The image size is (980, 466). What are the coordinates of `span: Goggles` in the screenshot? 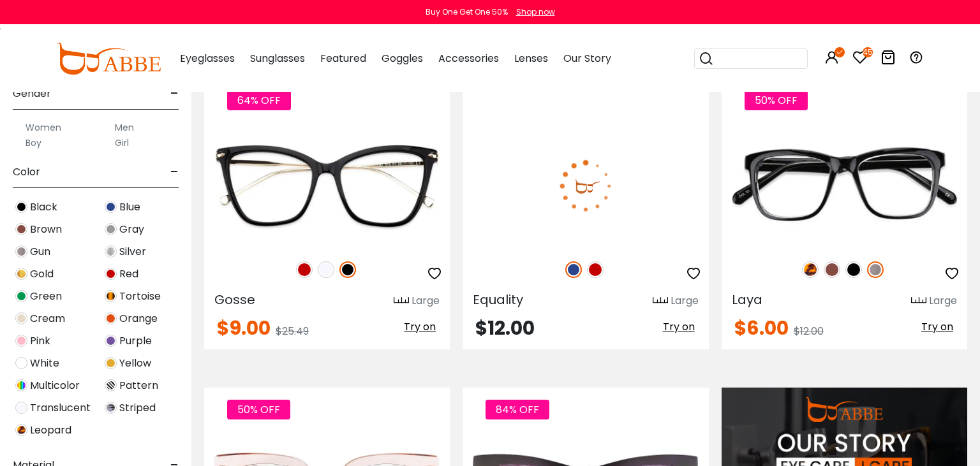 It's located at (402, 58).